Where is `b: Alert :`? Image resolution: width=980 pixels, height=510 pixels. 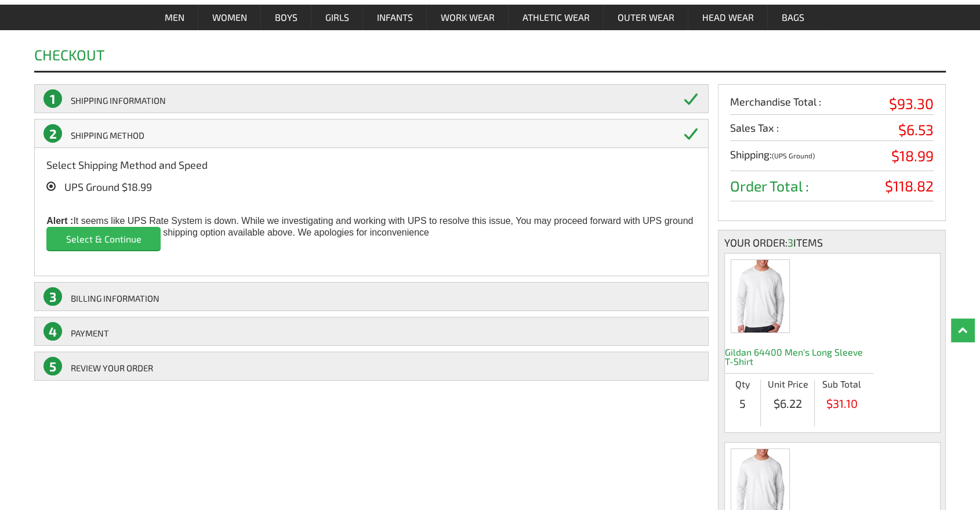
b: Alert : is located at coordinates (60, 221).